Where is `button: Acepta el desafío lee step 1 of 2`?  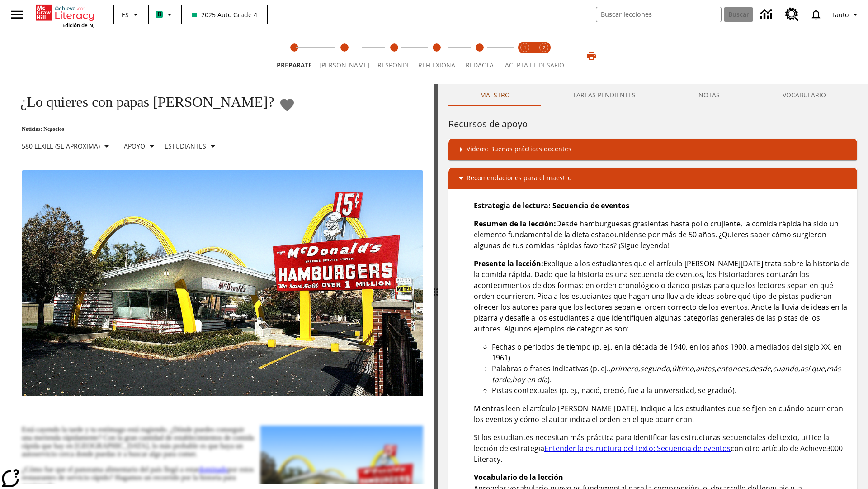 button: Acepta el desafío lee step 1 of 2 is located at coordinates (525, 55).